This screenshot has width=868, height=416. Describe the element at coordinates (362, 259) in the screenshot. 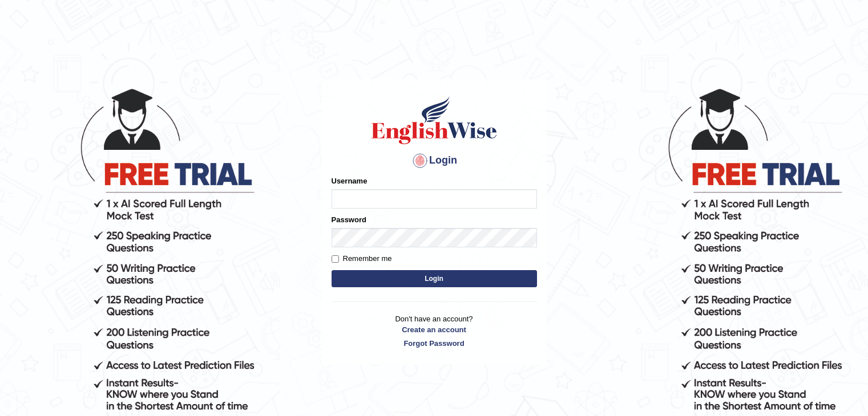

I see `label: Remember me` at that location.